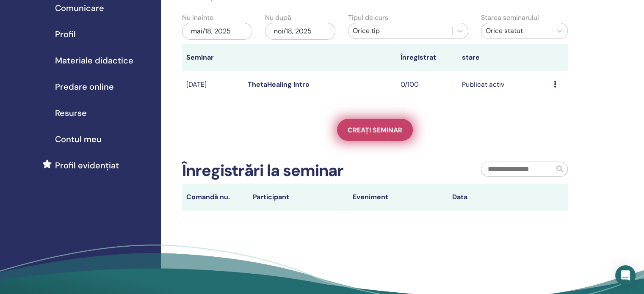 The height and width of the screenshot is (294, 644). Describe the element at coordinates (503, 84) in the screenshot. I see `td: Publicat activ` at that location.